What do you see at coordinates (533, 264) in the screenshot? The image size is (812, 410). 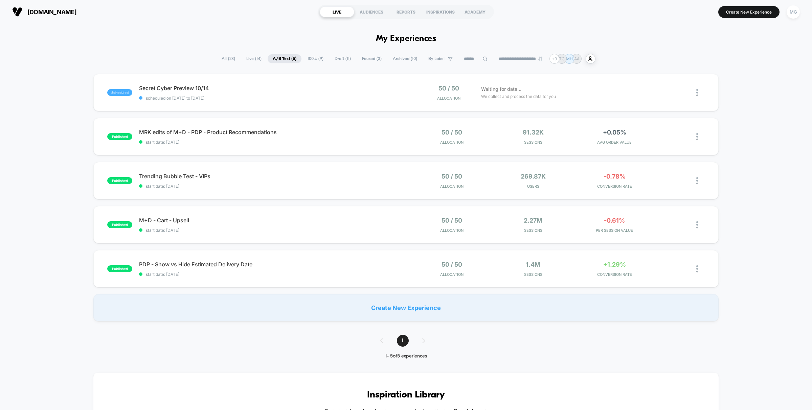 I see `span: 1.4M` at bounding box center [533, 264].